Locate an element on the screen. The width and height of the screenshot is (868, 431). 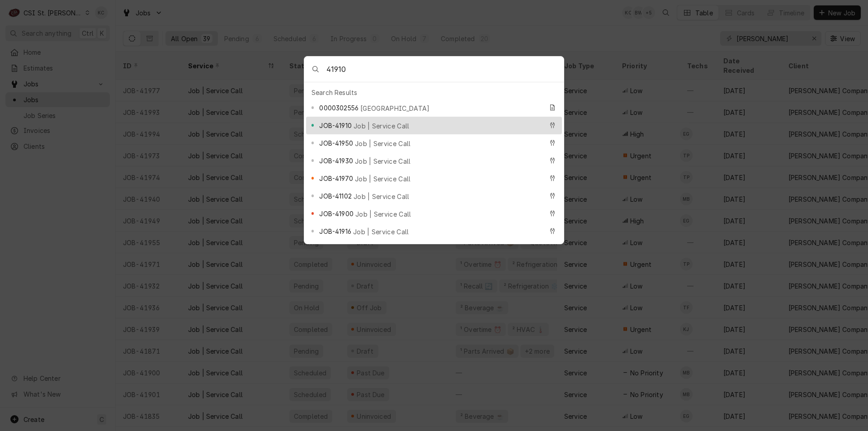
span: JOB-41970 is located at coordinates (336, 178).